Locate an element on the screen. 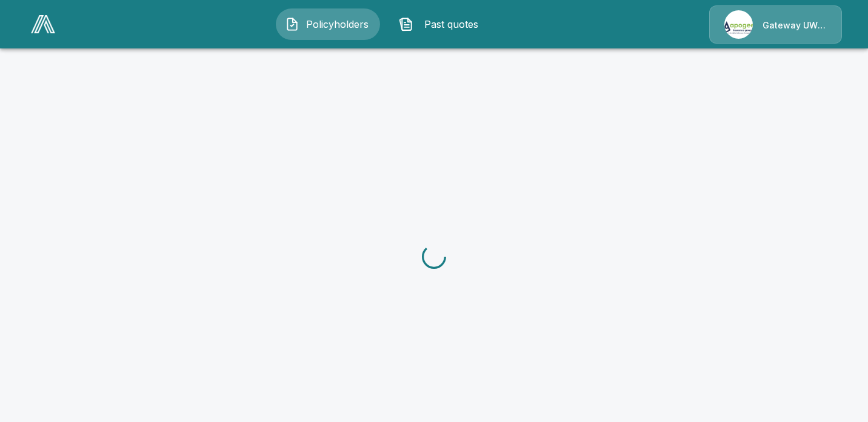 Image resolution: width=868 pixels, height=422 pixels. span: Policyholders is located at coordinates (338, 24).